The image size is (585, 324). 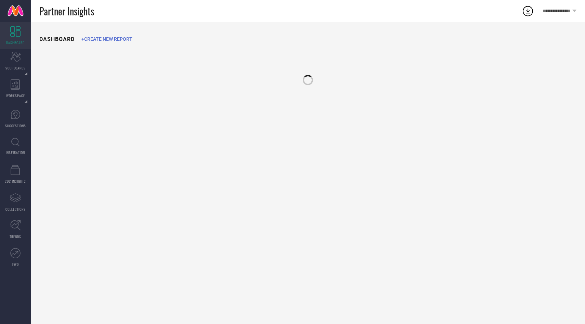 What do you see at coordinates (15, 209) in the screenshot?
I see `span: COLLECTIONS` at bounding box center [15, 209].